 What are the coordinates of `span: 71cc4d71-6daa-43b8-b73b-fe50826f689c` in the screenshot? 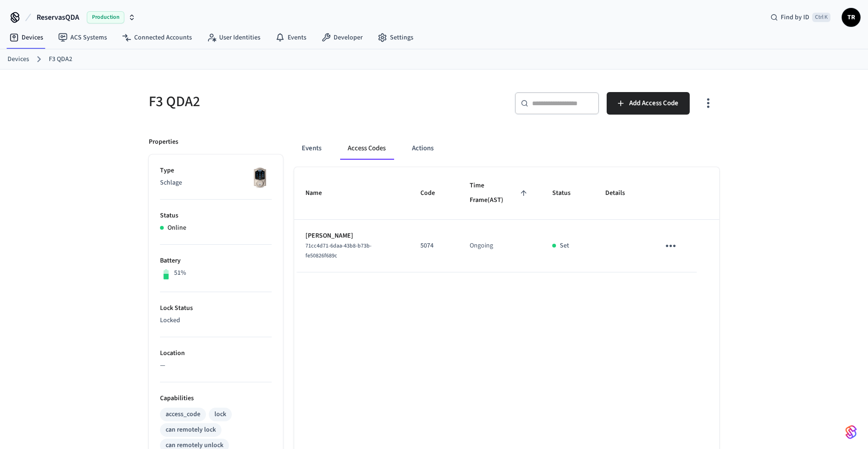 It's located at (338, 251).